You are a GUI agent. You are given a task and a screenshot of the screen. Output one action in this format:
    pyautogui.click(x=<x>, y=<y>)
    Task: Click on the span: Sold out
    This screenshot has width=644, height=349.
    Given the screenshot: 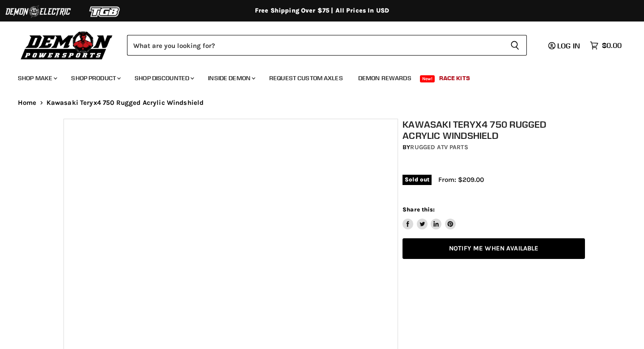 What is the action you would take?
    pyautogui.click(x=416, y=179)
    